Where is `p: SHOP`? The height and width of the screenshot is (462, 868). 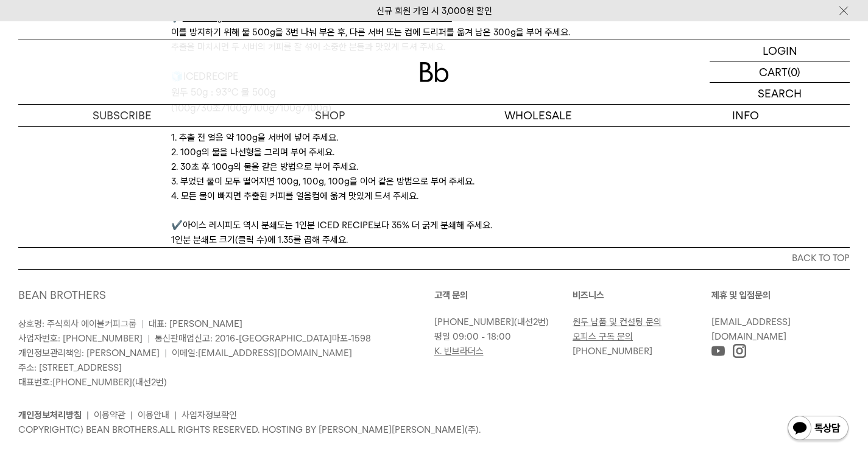 p: SHOP is located at coordinates (330, 115).